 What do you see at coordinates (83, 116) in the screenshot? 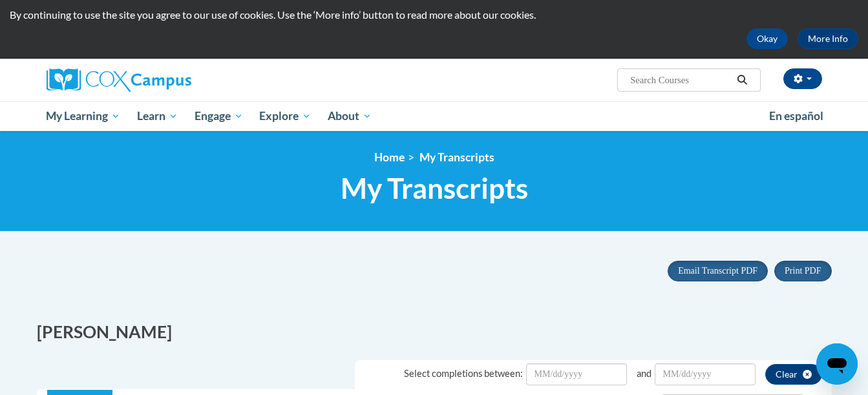
I see `span: My Learning` at bounding box center [83, 116].